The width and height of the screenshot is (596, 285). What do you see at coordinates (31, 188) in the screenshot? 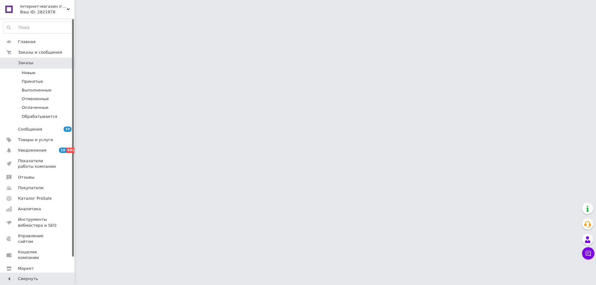
I see `span: Покупатели` at bounding box center [31, 188].